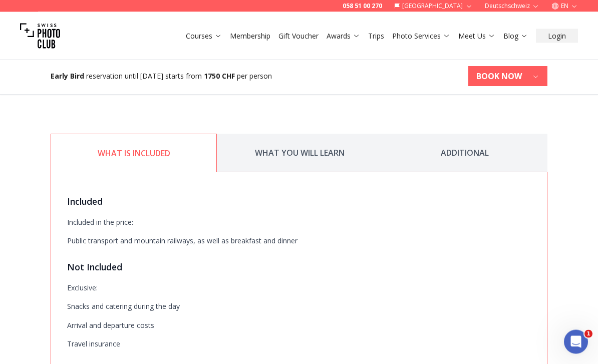  Describe the element at coordinates (299, 326) in the screenshot. I see `p: Arrival and departure costs` at that location.